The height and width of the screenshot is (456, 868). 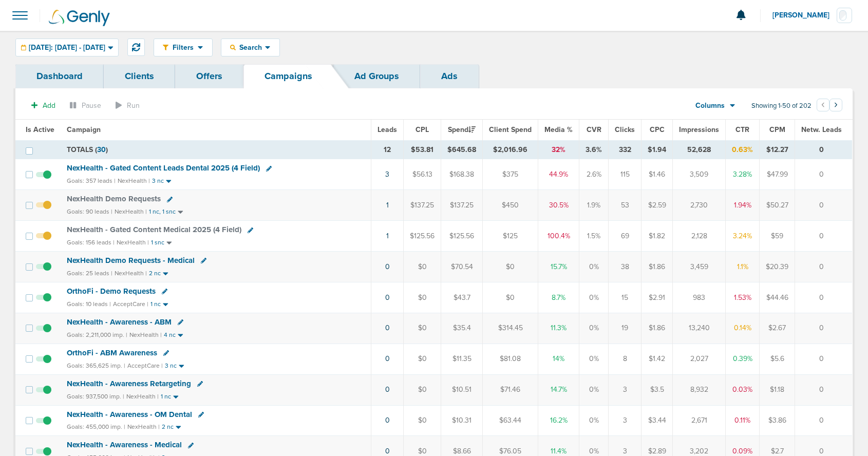 I want to click on td: 983, so click(x=699, y=297).